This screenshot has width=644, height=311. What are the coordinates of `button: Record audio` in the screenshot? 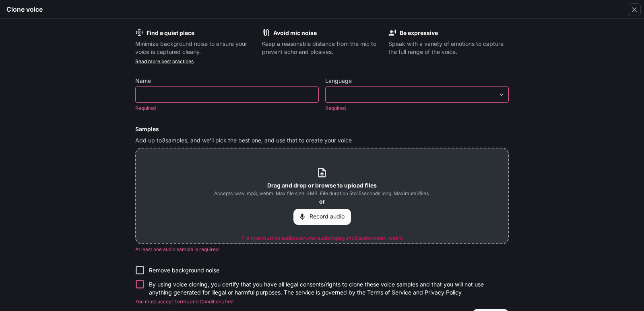 It's located at (322, 217).